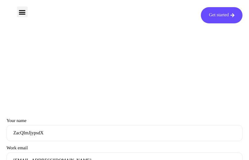 This screenshot has height=160, width=249. What do you see at coordinates (22, 12) in the screenshot?
I see `div: Menu Toggle` at bounding box center [22, 12].